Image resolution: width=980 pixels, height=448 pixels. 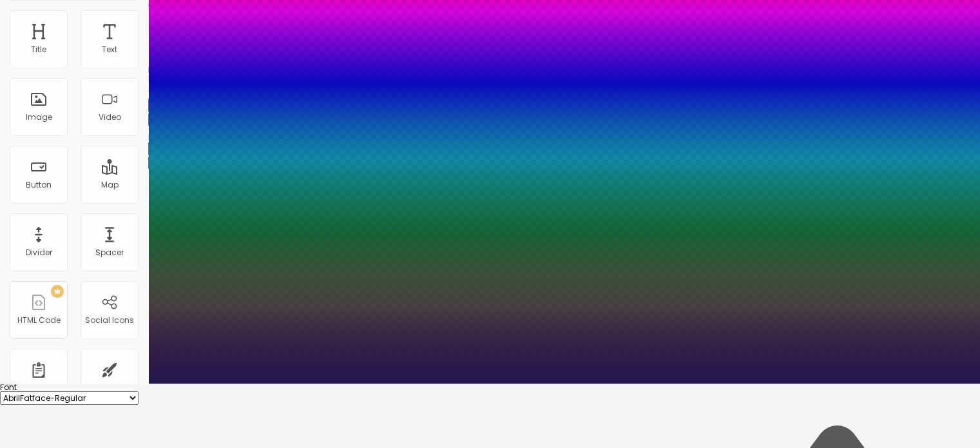 What do you see at coordinates (110, 252) in the screenshot?
I see `div: Spacer` at bounding box center [110, 252].